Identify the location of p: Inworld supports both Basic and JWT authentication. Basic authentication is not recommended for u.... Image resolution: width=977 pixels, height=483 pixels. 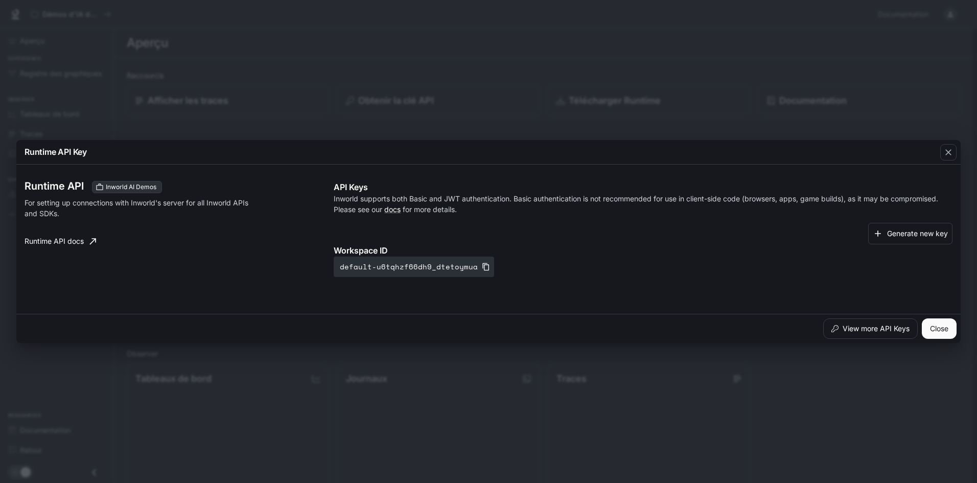
(643, 204).